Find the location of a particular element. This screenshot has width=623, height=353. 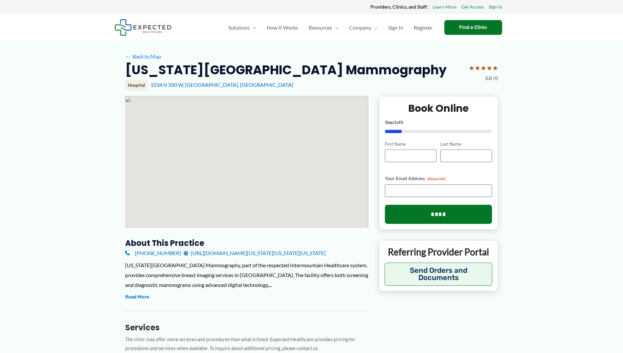

span: Resources is located at coordinates (320, 28).